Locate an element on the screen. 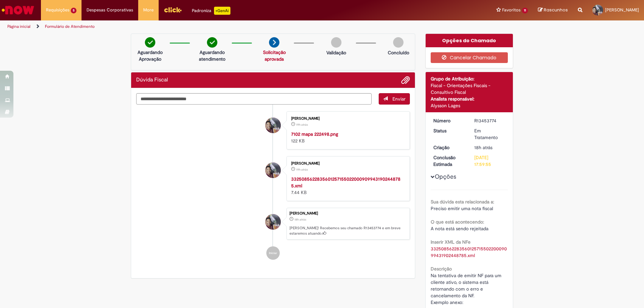  button: Adicionar anexos is located at coordinates (406, 80).